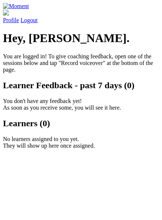 The image size is (162, 220). What do you see at coordinates (81, 123) in the screenshot?
I see `h2: Learners (0)` at bounding box center [81, 123].